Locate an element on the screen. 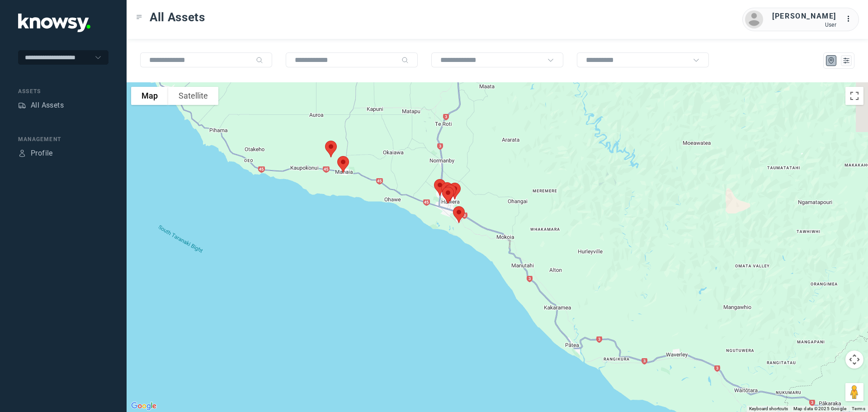 This screenshot has height=412, width=868. a: Terms is located at coordinates (859, 408).